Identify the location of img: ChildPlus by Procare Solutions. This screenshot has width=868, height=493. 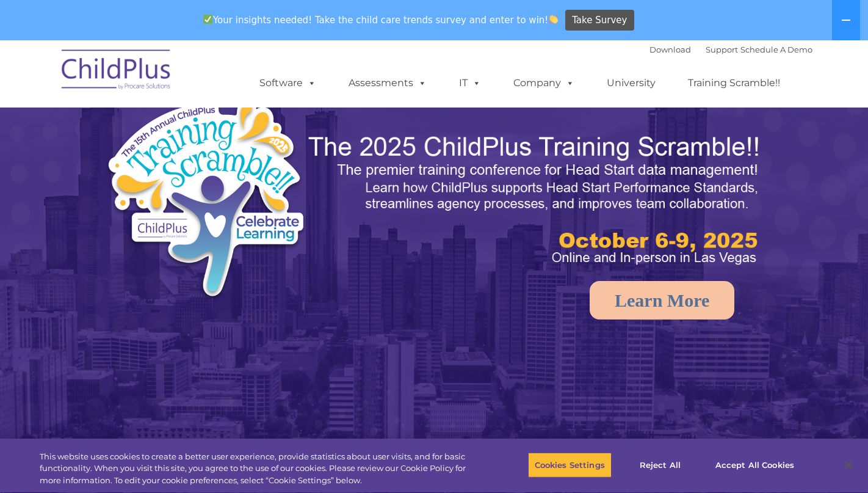
(117, 72).